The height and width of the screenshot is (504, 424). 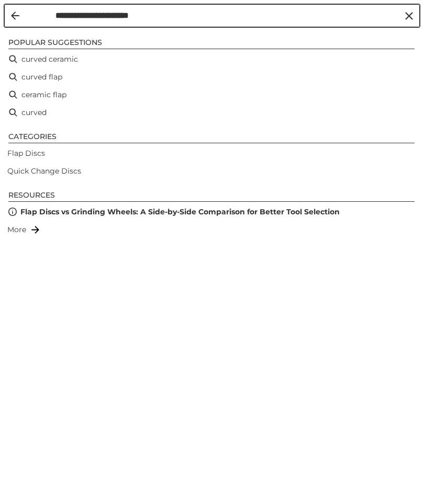 I want to click on a: Flap Discs vs Grinding Wheels: A Side-by-Side Comparison for Better Tool Selection, so click(x=180, y=212).